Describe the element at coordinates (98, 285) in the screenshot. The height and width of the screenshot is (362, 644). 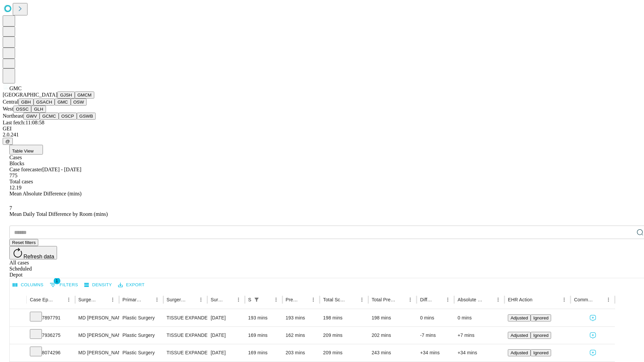
I see `button: Density` at that location.